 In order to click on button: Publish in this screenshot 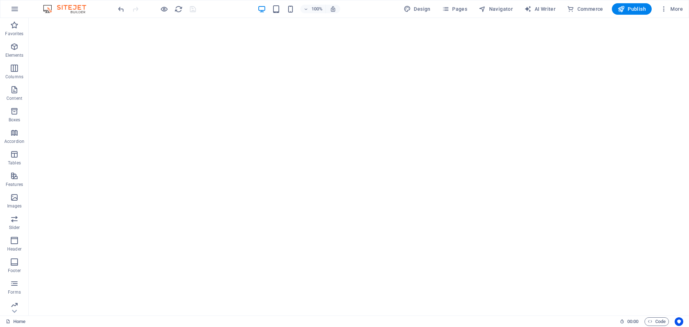, I will do `click(631, 9)`.